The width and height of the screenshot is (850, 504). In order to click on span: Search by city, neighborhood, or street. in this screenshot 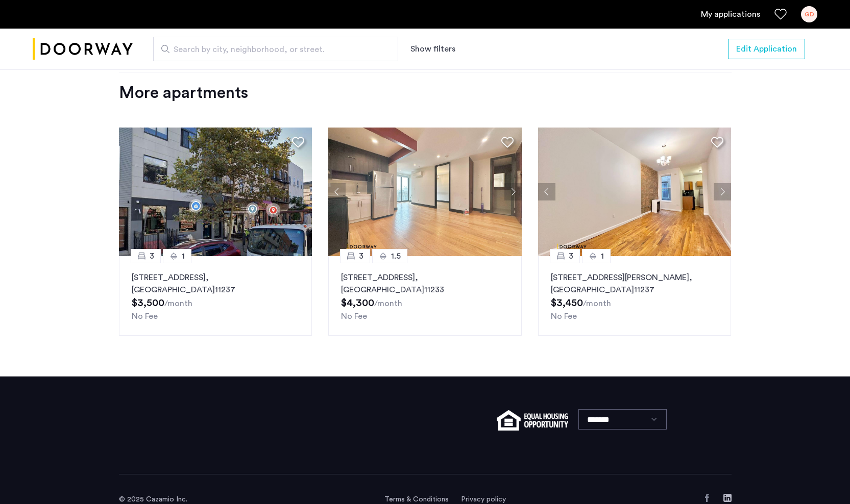, I will do `click(272, 50)`.